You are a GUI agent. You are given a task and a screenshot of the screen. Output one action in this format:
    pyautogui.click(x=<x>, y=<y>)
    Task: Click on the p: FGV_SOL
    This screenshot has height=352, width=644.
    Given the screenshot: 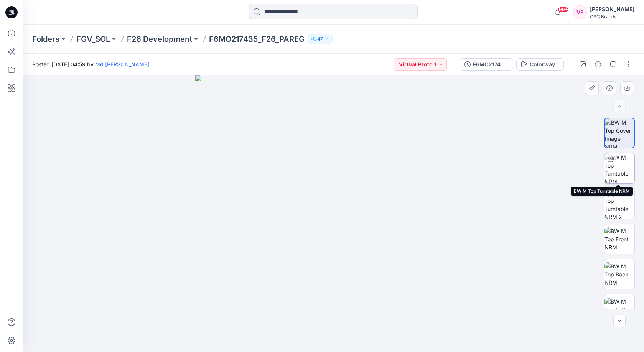 What is the action you would take?
    pyautogui.click(x=93, y=39)
    